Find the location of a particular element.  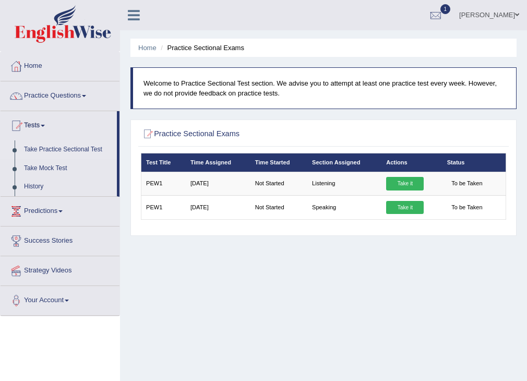

a: Strategy Videos is located at coordinates (60, 269).